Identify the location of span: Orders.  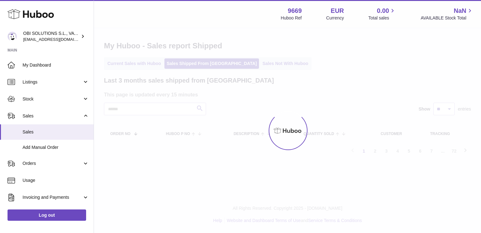
(52, 163).